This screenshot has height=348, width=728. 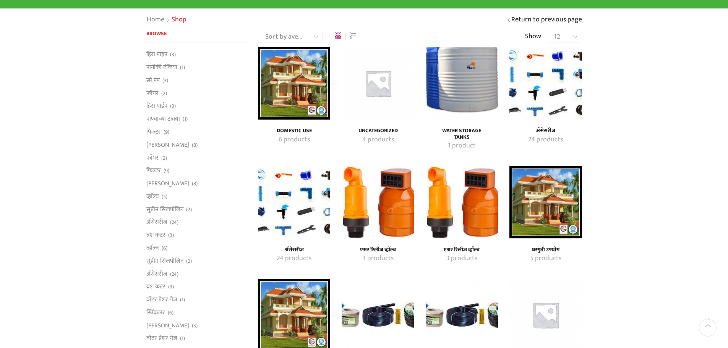 What do you see at coordinates (294, 140) in the screenshot?
I see `mark: 6 products` at bounding box center [294, 140].